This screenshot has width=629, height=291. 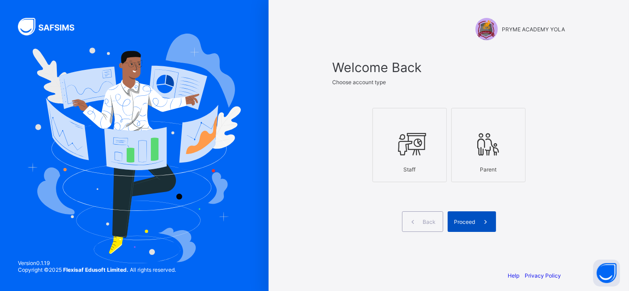 What do you see at coordinates (97, 270) in the screenshot?
I see `span: Copyright © 2025 All rights reserved.` at bounding box center [97, 270].